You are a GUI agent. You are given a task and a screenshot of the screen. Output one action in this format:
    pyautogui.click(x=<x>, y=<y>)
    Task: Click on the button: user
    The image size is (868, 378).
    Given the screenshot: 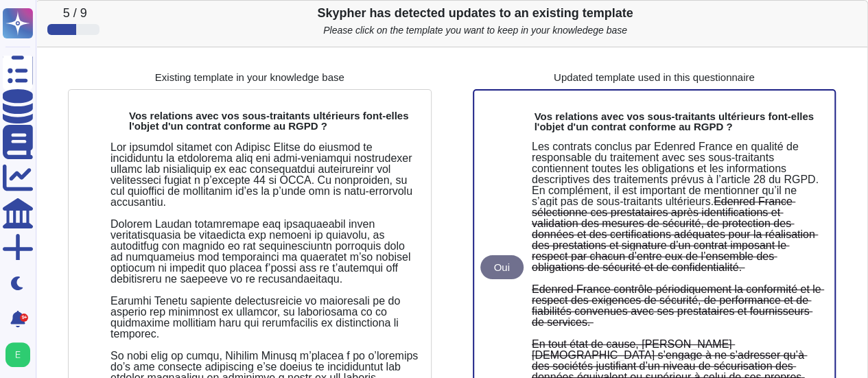 What is the action you would take?
    pyautogui.click(x=21, y=354)
    